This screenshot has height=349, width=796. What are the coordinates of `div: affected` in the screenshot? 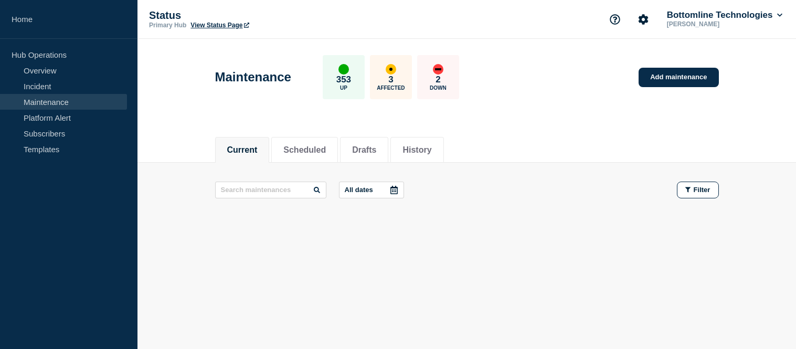 It's located at (391, 69).